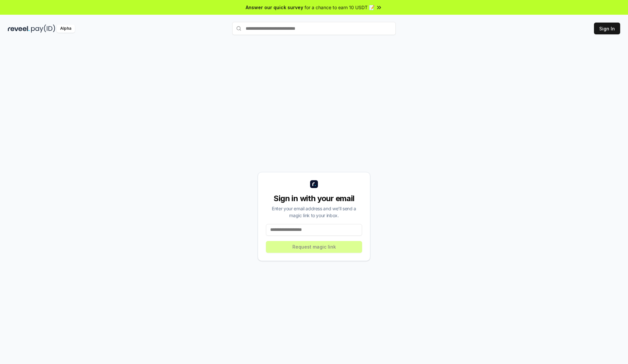 This screenshot has width=628, height=364. What do you see at coordinates (18, 28) in the screenshot?
I see `img: reveel_dark` at bounding box center [18, 28].